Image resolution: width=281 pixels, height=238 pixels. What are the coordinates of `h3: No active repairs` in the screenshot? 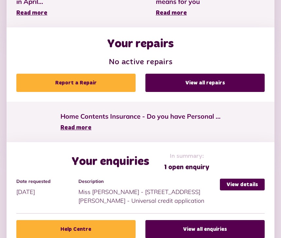 It's located at (140, 62).